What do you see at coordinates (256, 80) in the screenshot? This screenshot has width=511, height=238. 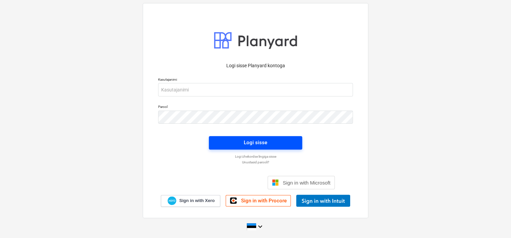 I see `p: Kasutajanimi` at bounding box center [256, 80].